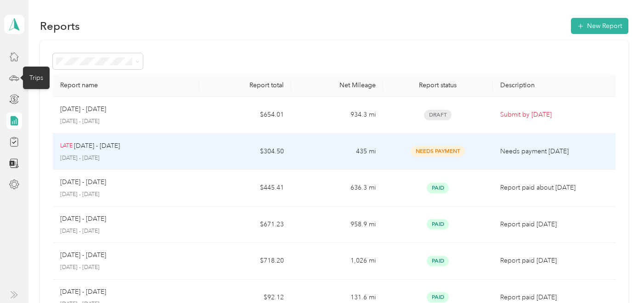 The image size is (644, 303). What do you see at coordinates (337, 152) in the screenshot?
I see `td: 435 mi` at bounding box center [337, 152].